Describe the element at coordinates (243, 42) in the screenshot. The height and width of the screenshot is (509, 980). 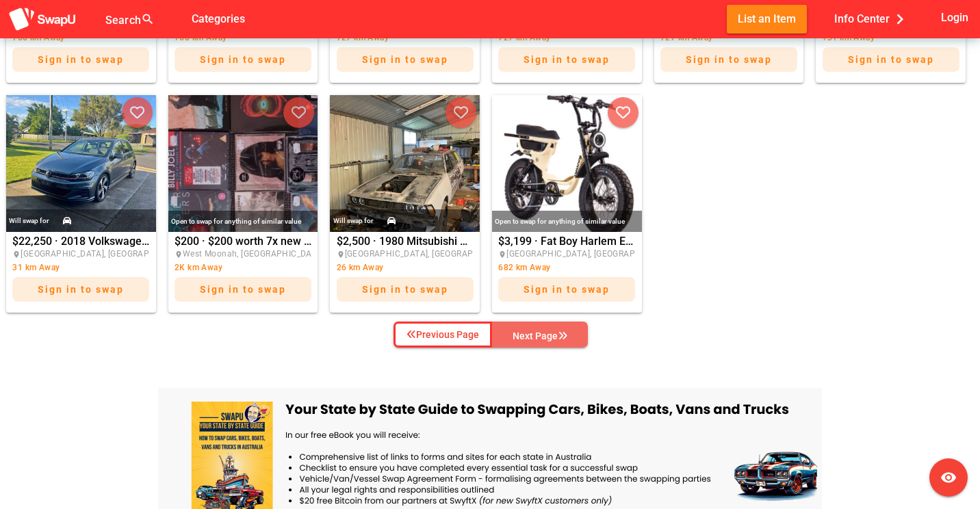
I see `div: $400 · I phone 12 pro max 256 gb` at that location.